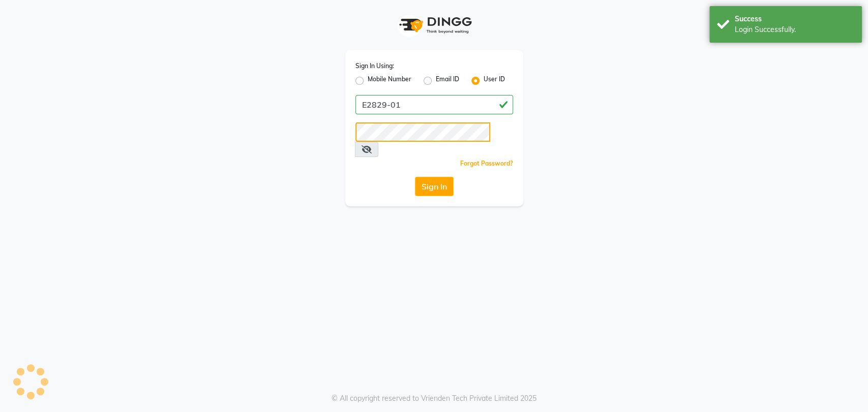 The image size is (868, 412). Describe the element at coordinates (375, 66) in the screenshot. I see `label: Sign In Using:` at that location.